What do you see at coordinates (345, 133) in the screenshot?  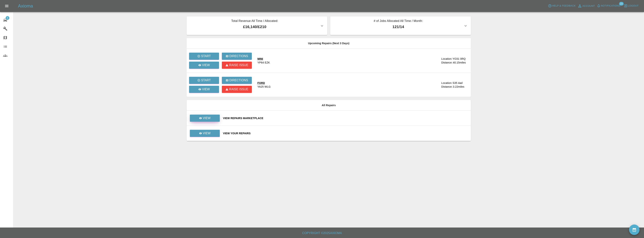 I see `div: View Your Repairs` at bounding box center [345, 133].